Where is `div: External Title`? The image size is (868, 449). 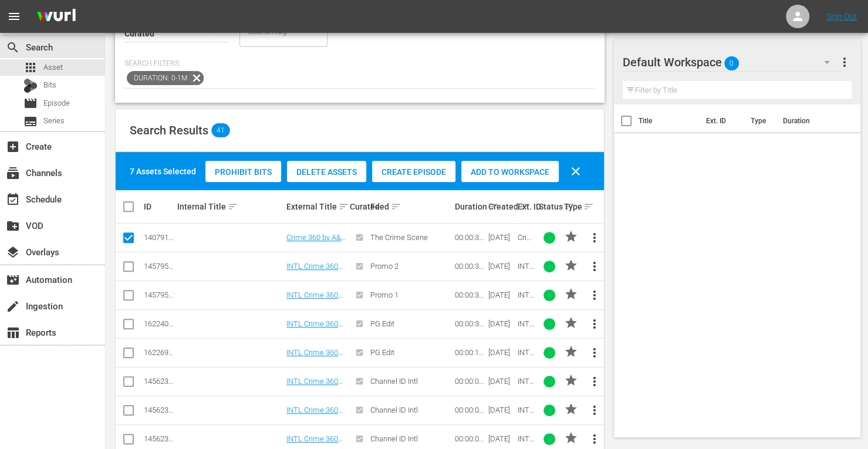
div: External Title is located at coordinates (316, 206).